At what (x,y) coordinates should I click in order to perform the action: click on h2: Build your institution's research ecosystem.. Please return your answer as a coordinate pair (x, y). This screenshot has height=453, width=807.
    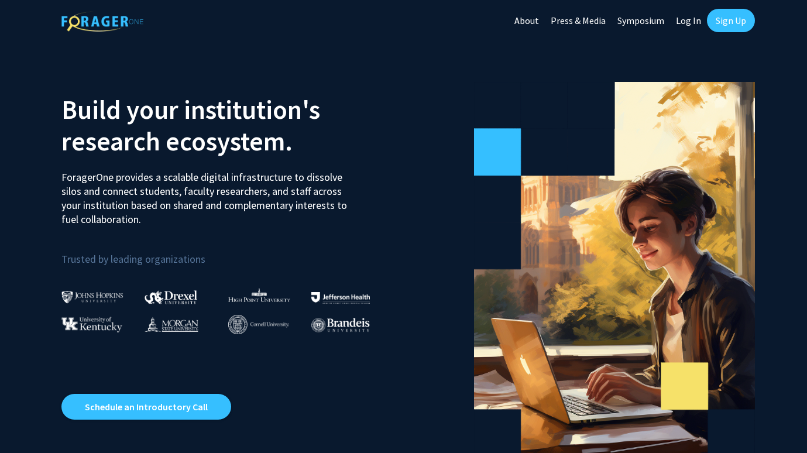
    Looking at the image, I should click on (228, 125).